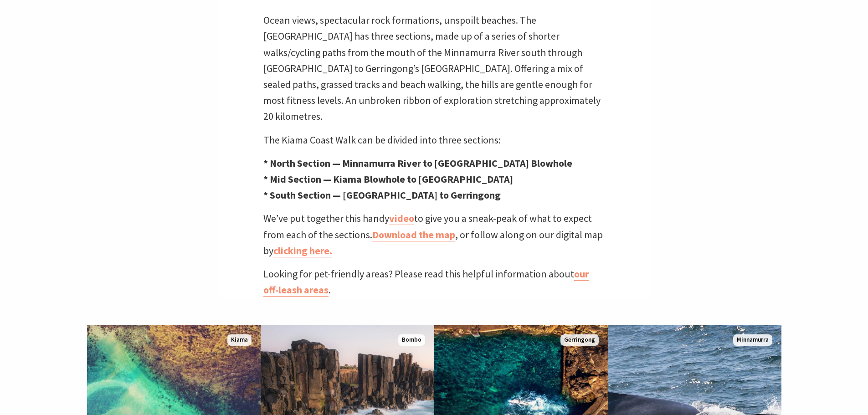 This screenshot has height=415, width=868. Describe the element at coordinates (401, 218) in the screenshot. I see `a: video` at that location.